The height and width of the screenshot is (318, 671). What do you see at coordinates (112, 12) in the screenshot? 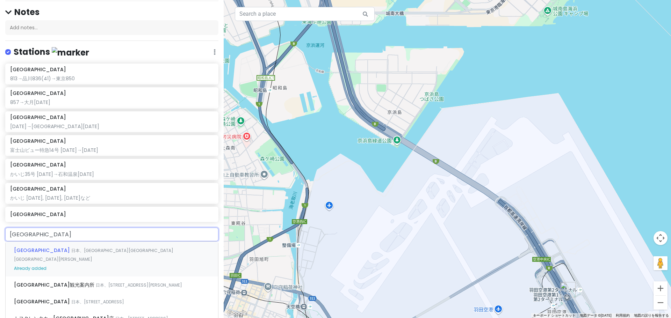
I see `h4: Notes` at bounding box center [112, 12].